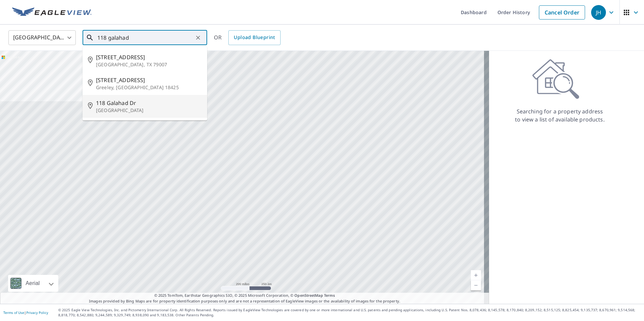 The height and width of the screenshot is (321, 644). I want to click on p: Searching for a property address to view a list of available products., so click(560, 115).